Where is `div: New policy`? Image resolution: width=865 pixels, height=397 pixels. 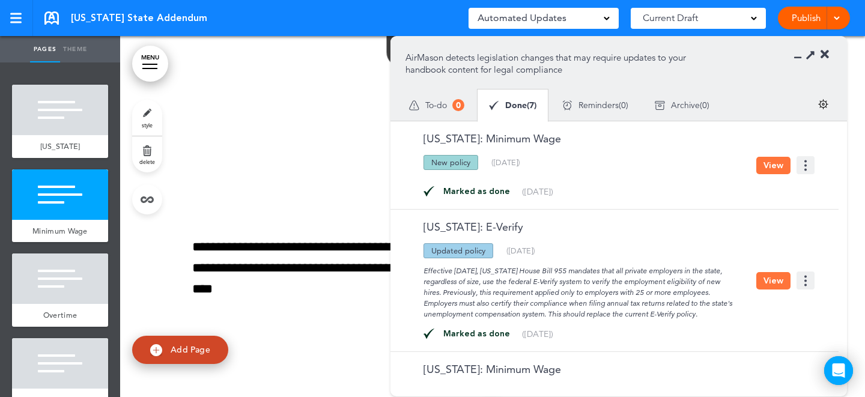
div: New policy is located at coordinates (450, 162).